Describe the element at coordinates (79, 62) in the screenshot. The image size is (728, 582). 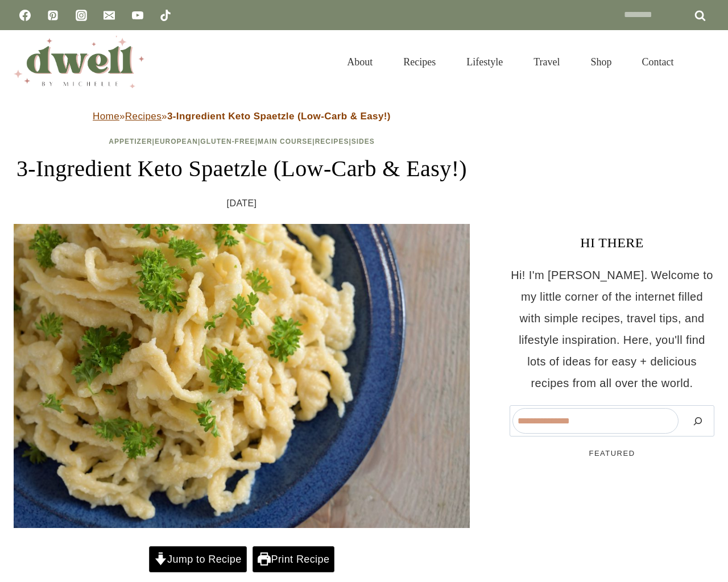
I see `img: DWELL by michelle` at that location.